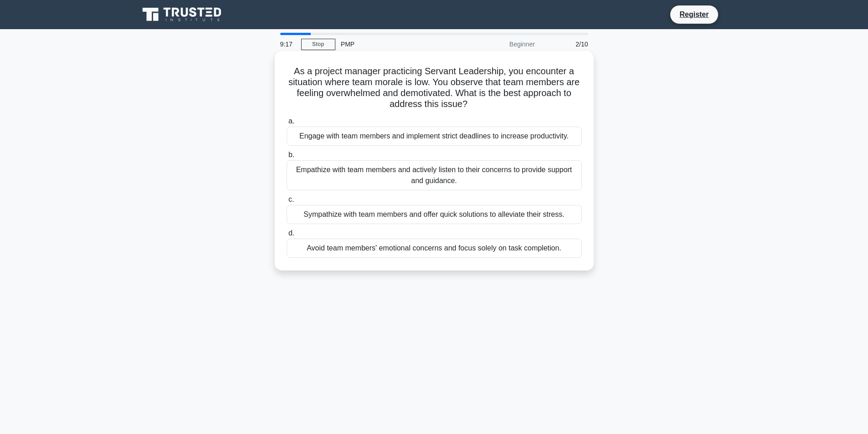  I want to click on div: Sympathize with team members and offer quick solutions to alleviate their stress., so click(434, 215).